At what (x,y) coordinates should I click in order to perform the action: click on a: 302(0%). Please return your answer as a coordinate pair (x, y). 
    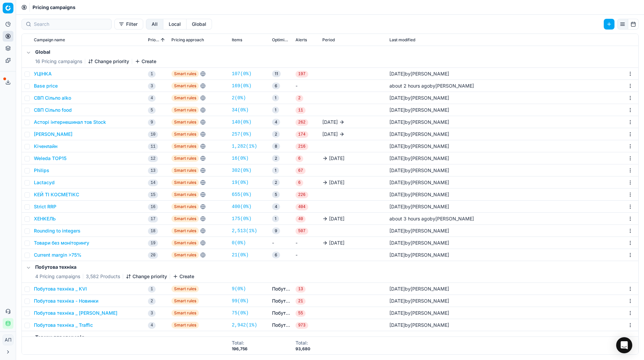
    Looking at the image, I should click on (241, 171).